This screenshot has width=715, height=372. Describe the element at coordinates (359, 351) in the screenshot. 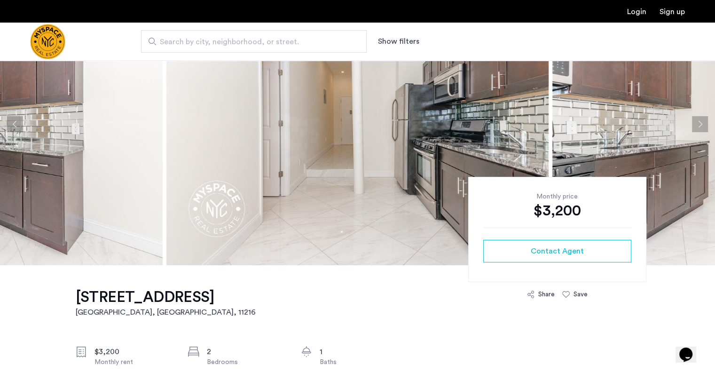

I see `div: 1` at that location.